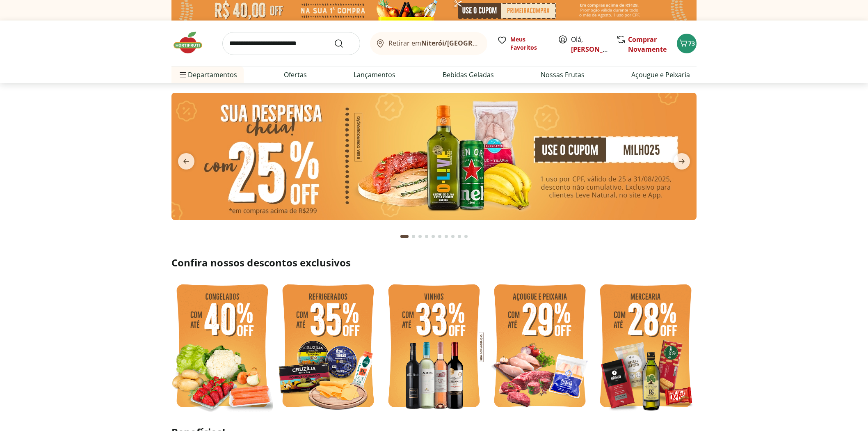 The height and width of the screenshot is (431, 868). Describe the element at coordinates (208, 74) in the screenshot. I see `span: Departamentos` at that location.